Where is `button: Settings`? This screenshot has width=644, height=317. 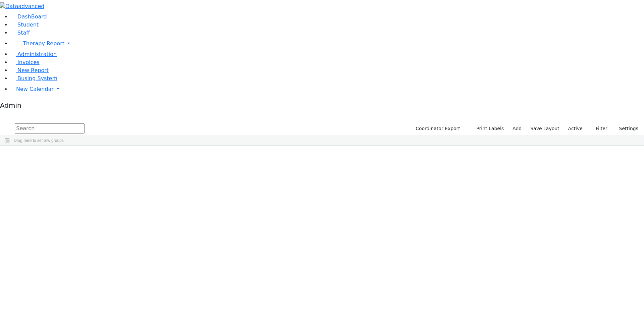
button: Settings is located at coordinates (626, 128).